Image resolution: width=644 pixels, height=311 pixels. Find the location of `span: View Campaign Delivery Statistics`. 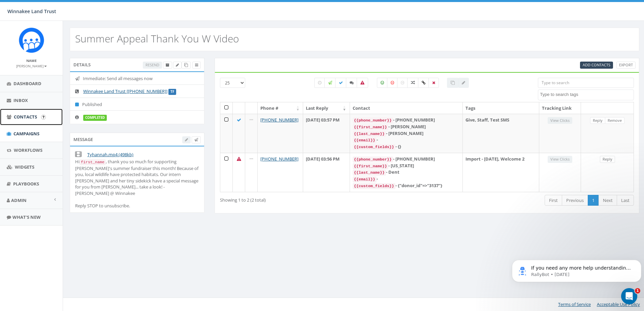

span: View Campaign Delivery Statistics is located at coordinates (196, 64).